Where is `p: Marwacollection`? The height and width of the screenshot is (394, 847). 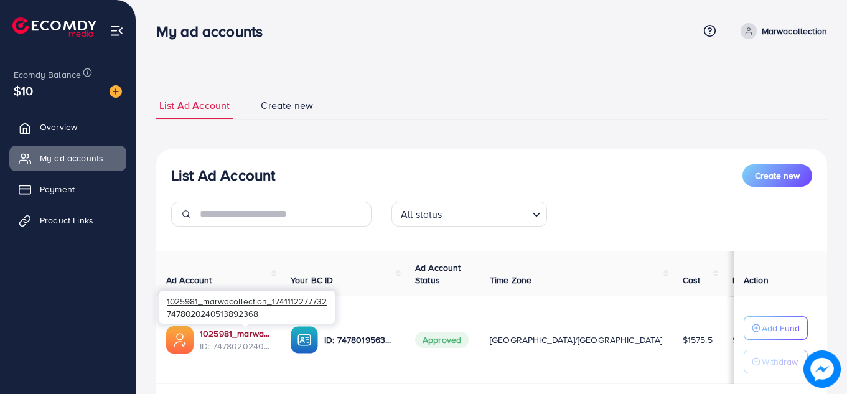
p: Marwacollection is located at coordinates (795, 31).